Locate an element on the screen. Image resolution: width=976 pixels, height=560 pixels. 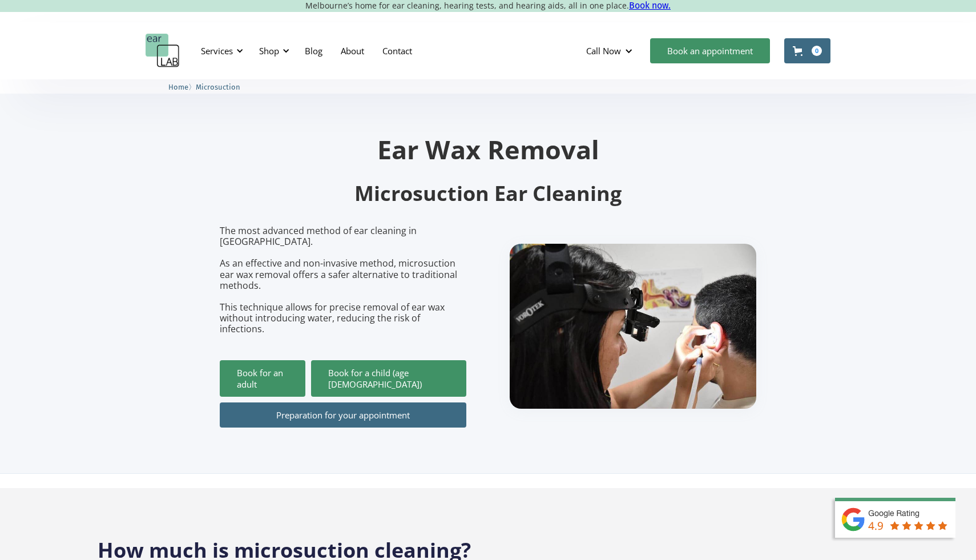
span: Microsuction is located at coordinates (218, 87).